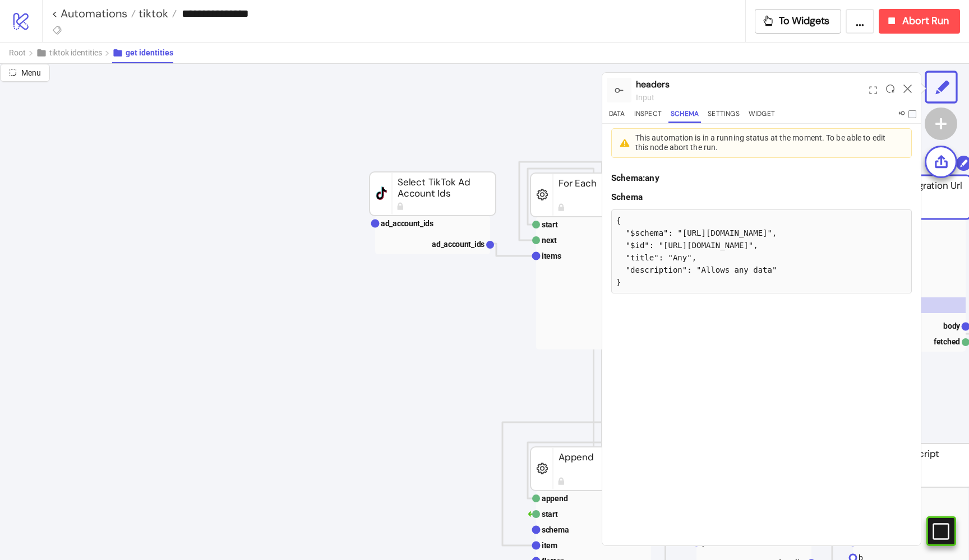  Describe the element at coordinates (94, 13) in the screenshot. I see `a: < Automations` at that location.